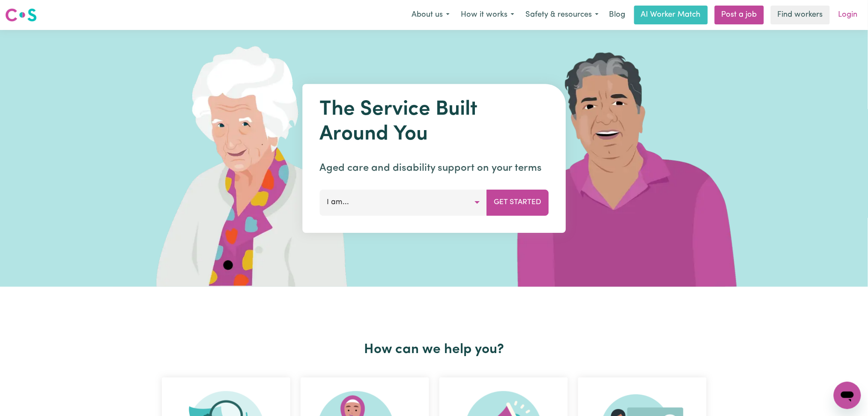 The image size is (868, 416). What do you see at coordinates (848, 15) in the screenshot?
I see `a: Login` at bounding box center [848, 15].